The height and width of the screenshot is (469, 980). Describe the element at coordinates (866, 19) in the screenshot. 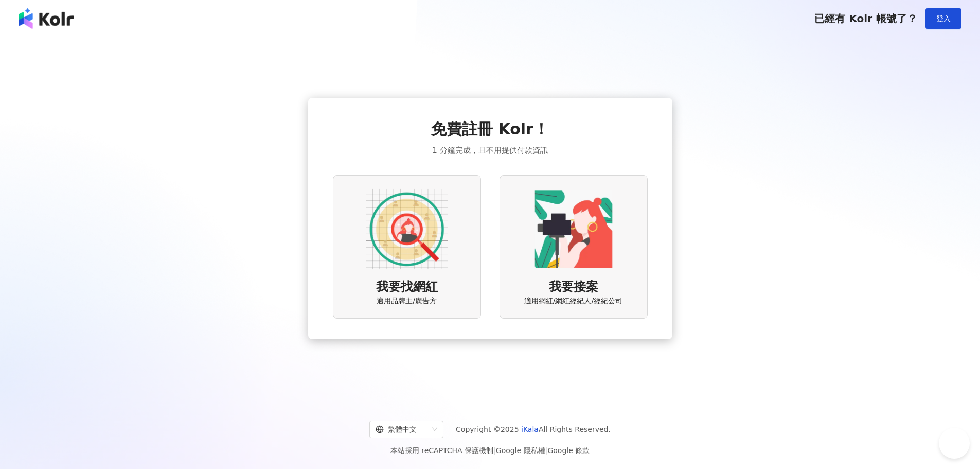

I see `span: 已經有 Kolr 帳號了？` at that location.